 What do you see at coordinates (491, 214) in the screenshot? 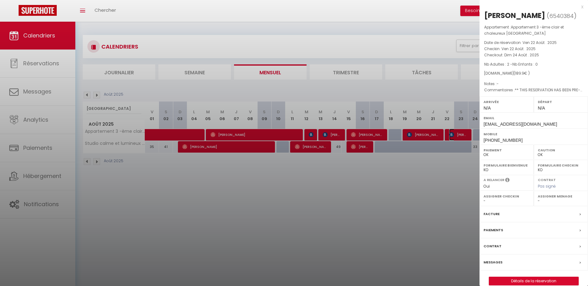
I see `label: Facture` at bounding box center [491, 214].